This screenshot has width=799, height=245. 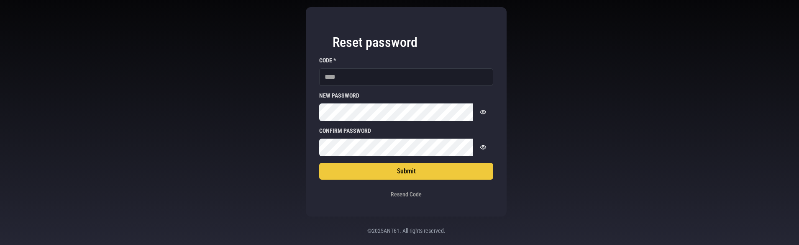 What do you see at coordinates (406, 60) in the screenshot?
I see `label: Code *` at bounding box center [406, 60].